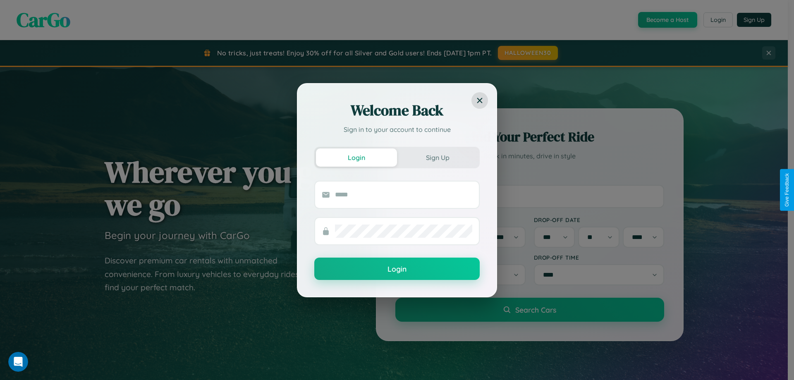 The image size is (794, 380). I want to click on div: Give Feedback, so click(787, 190).